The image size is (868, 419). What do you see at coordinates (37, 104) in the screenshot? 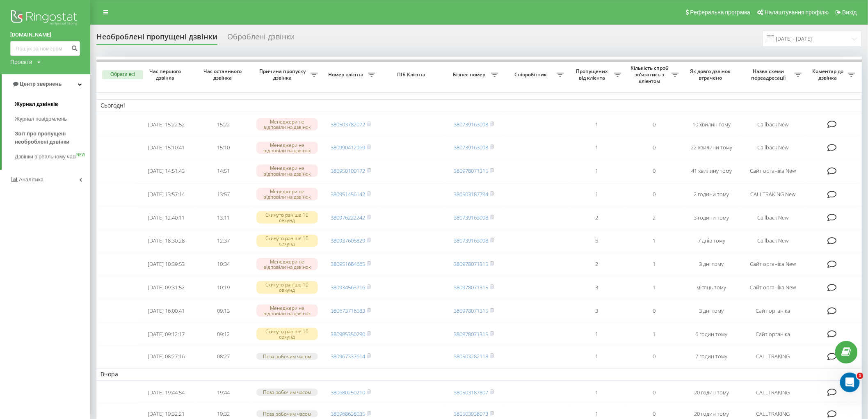
I see `span: Журнал дзвінків` at bounding box center [37, 104].